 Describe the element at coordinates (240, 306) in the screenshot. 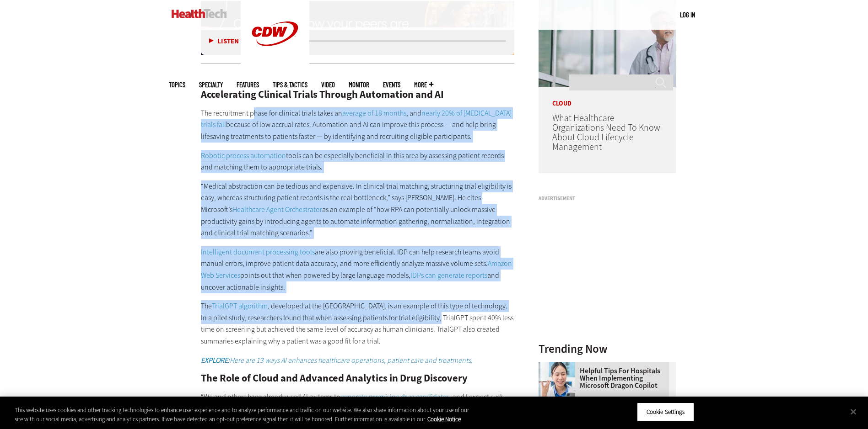

I see `a: TrialGPT algorithm` at that location.